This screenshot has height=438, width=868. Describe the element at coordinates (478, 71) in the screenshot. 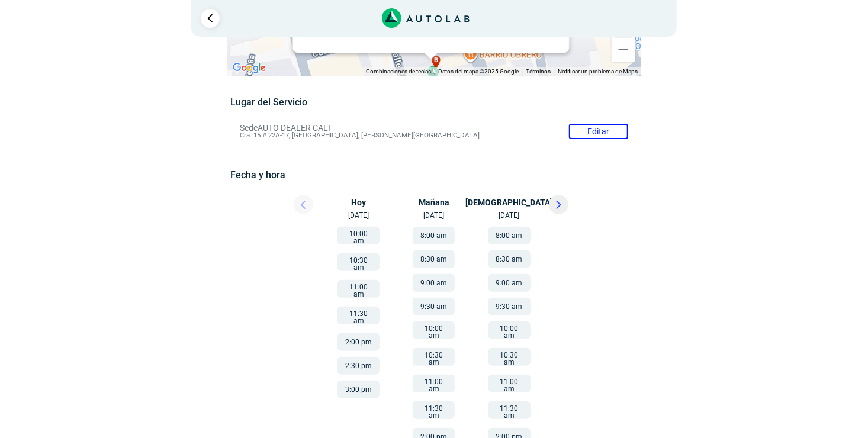

I see `span: Datos del mapa ©2025 Google` at that location.